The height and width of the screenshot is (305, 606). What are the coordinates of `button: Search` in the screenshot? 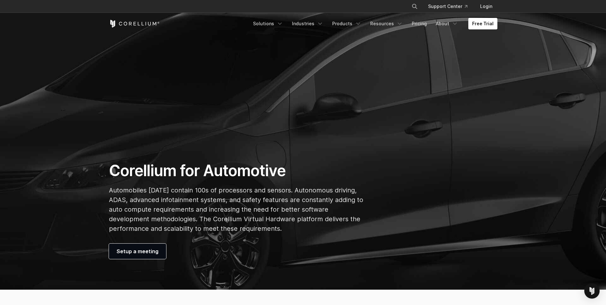 It's located at (414, 6).